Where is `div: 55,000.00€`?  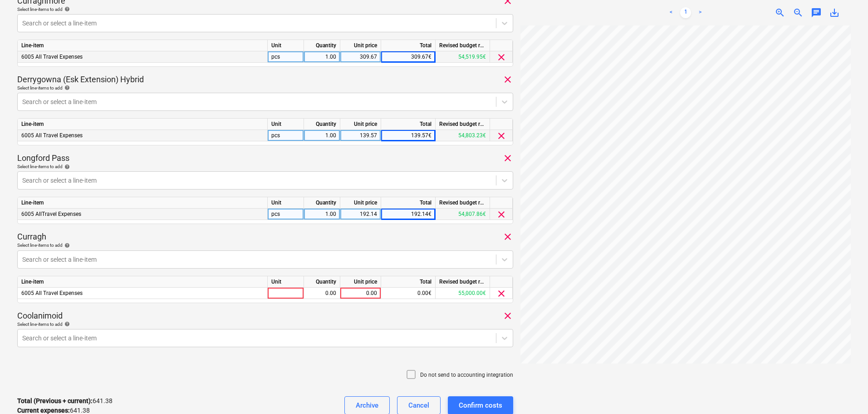
div: 55,000.00€ is located at coordinates (463, 293).